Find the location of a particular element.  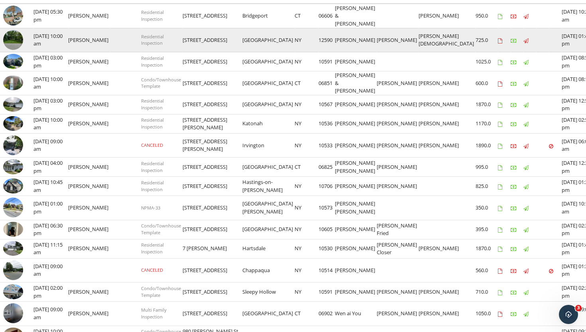

span: Multi Family Inspection is located at coordinates (154, 313).